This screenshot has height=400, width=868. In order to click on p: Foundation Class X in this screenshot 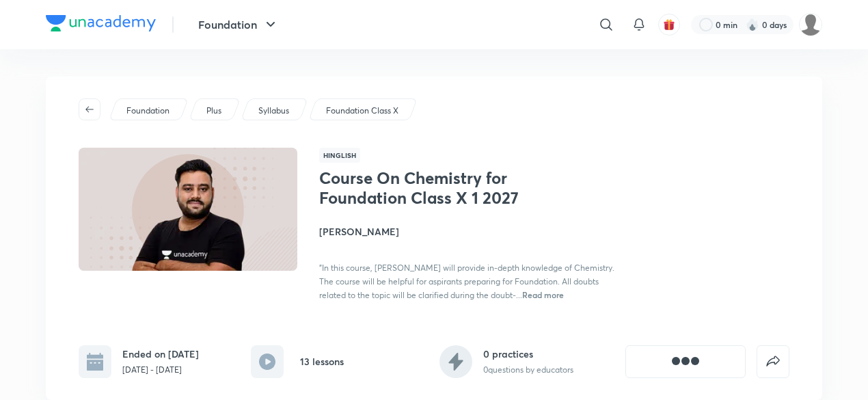, I will do `click(362, 111)`.